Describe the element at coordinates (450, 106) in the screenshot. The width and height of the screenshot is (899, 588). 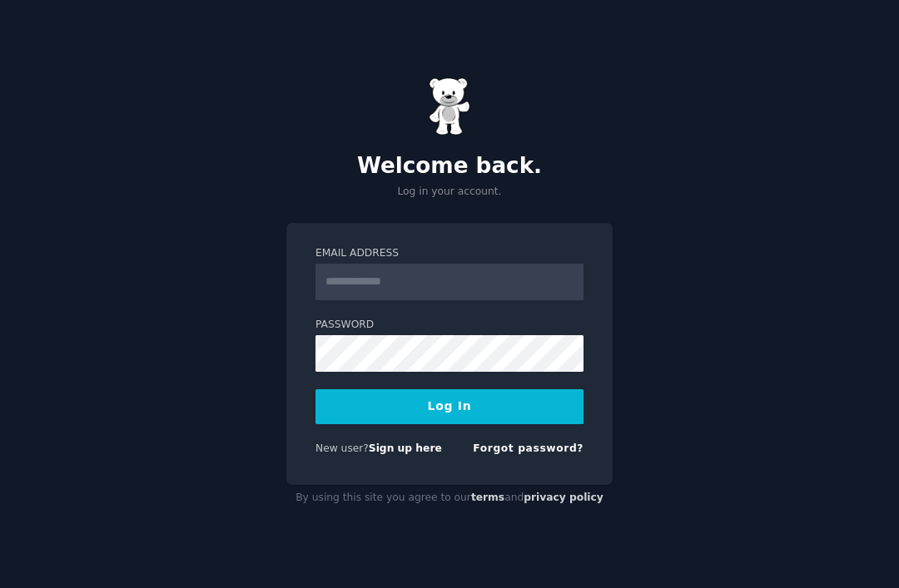
I see `img: Gummy Bear` at that location.